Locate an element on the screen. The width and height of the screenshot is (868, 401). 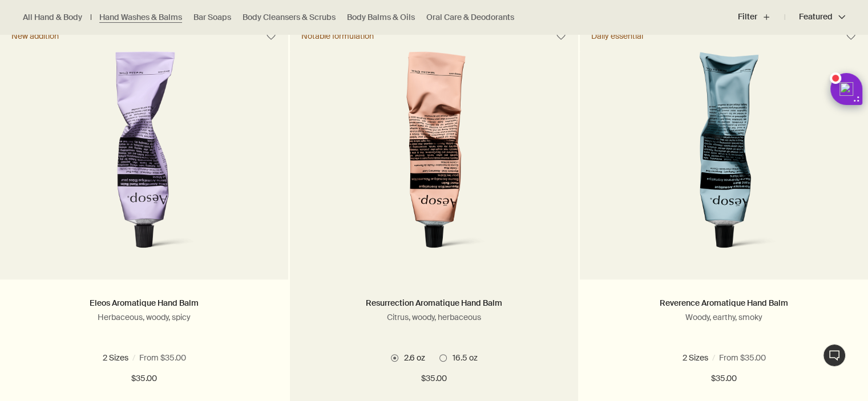
p: Citrus, woody, herbaceous is located at coordinates (434, 317).